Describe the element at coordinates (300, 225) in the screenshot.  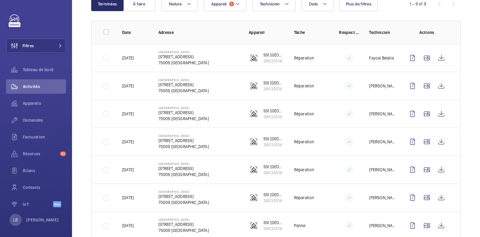
I see `p: Panne` at that location.